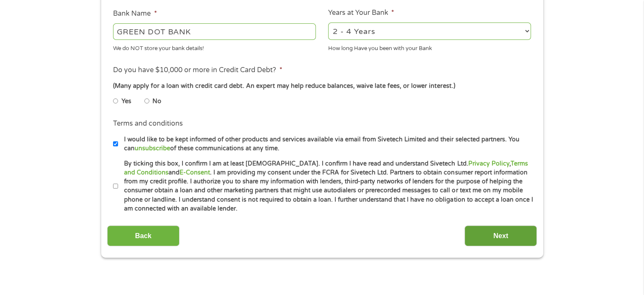 This screenshot has height=295, width=644. Describe the element at coordinates (215, 47) in the screenshot. I see `div: We do NOT store your bank details!` at that location.